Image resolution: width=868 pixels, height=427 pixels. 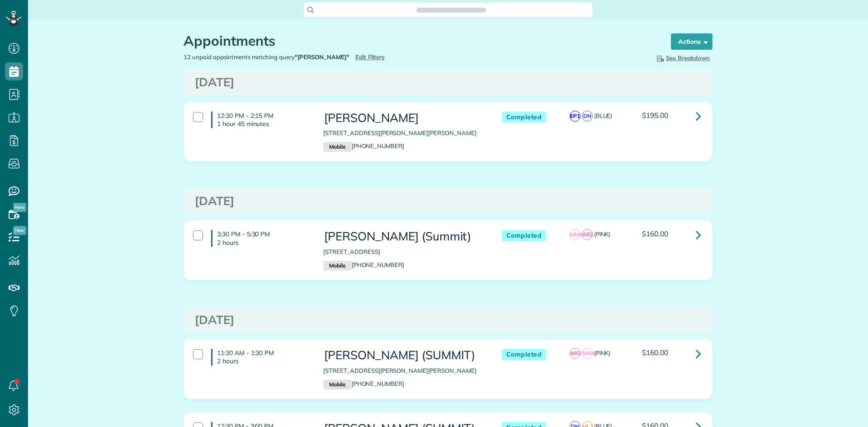 I want to click on button: Actions, so click(x=691, y=42).